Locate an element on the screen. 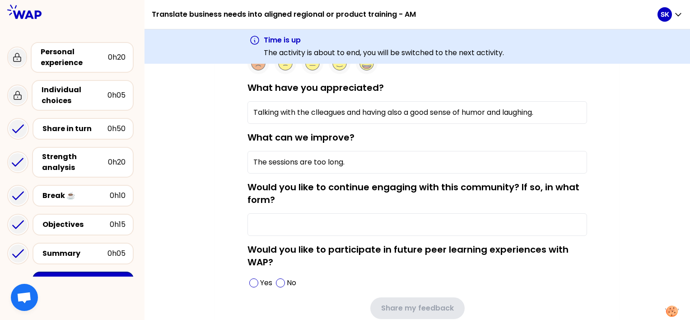 The width and height of the screenshot is (690, 320). p: Yes is located at coordinates (266, 283).